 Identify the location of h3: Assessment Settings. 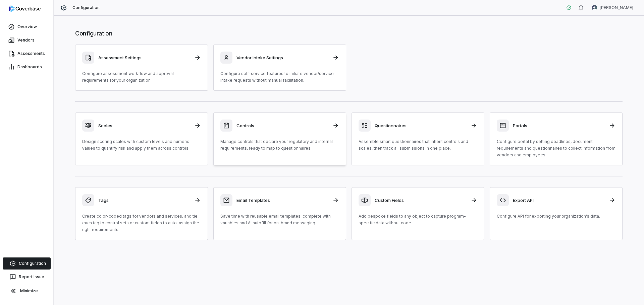
(144, 57).